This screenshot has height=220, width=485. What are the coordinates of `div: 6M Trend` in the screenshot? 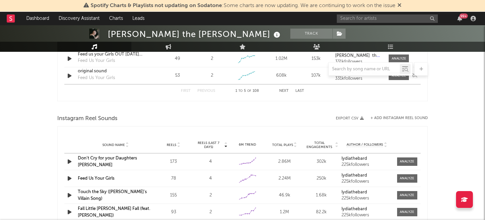 It's located at (248, 145).